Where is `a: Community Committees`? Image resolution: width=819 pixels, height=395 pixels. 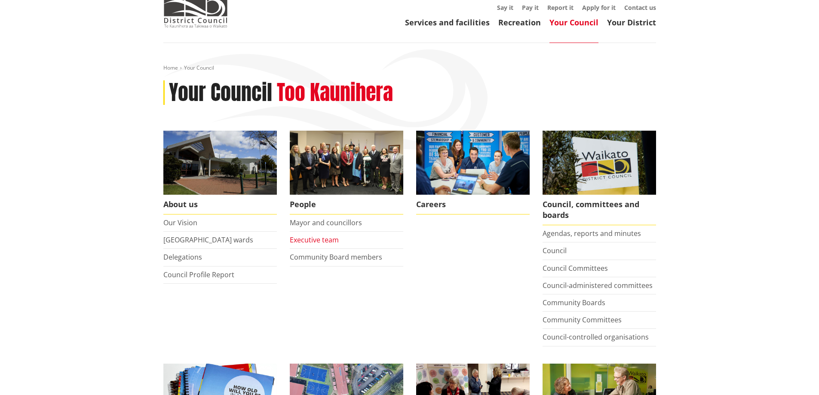 a: Community Committees is located at coordinates (582, 320).